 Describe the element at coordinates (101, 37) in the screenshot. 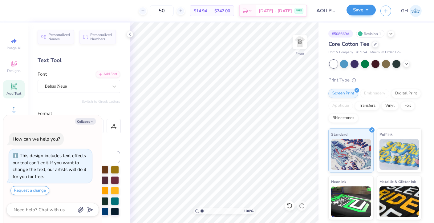

I see `span: Personalized Numbers` at that location.